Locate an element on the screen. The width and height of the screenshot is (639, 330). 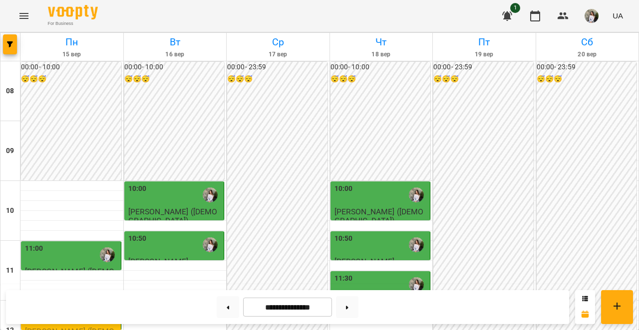
h6: Сб is located at coordinates (587, 42).